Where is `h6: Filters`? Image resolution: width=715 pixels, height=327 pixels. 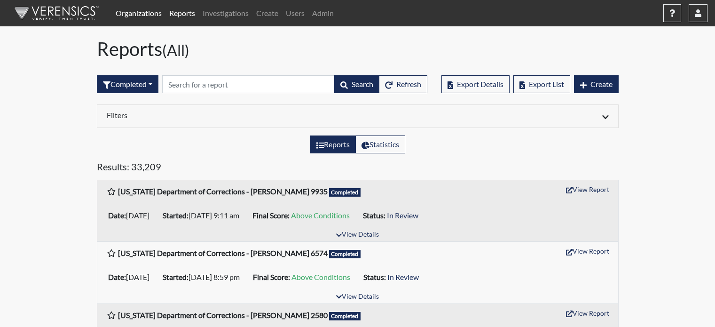
h6: Filters is located at coordinates (228, 115).